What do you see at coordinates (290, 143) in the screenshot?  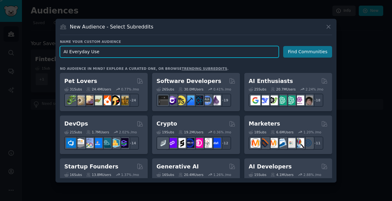 I see `img: googleads` at bounding box center [290, 143].